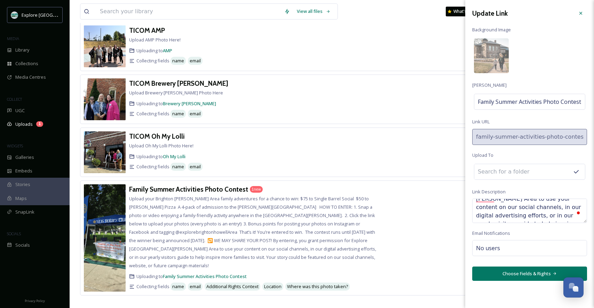 Image resolution: width=594 pixels, height=308 pixels. I want to click on span: UGC, so click(20, 110).